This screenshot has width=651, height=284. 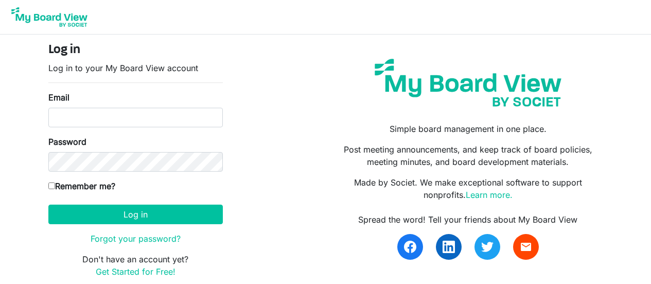 I want to click on input: Remember me?, so click(x=51, y=185).